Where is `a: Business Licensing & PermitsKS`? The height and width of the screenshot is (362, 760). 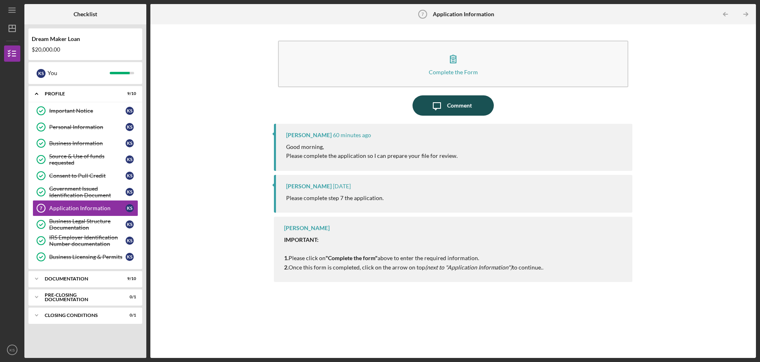 a: Business Licensing & PermitsKS is located at coordinates (85, 257).